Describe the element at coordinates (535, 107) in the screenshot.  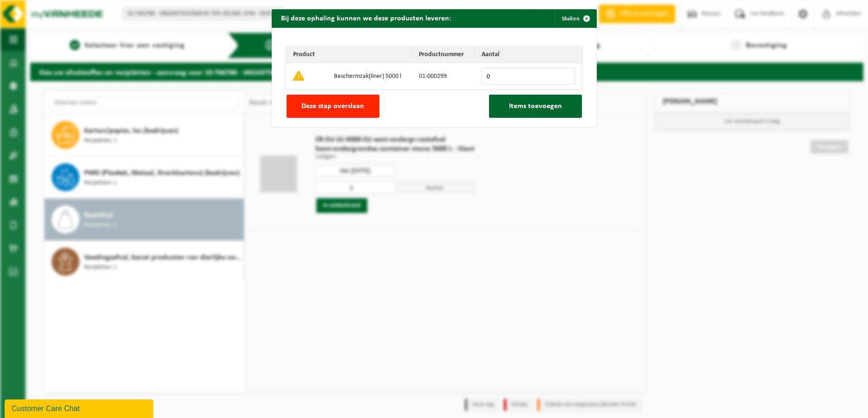
I see `span: Items toevoegen` at that location.